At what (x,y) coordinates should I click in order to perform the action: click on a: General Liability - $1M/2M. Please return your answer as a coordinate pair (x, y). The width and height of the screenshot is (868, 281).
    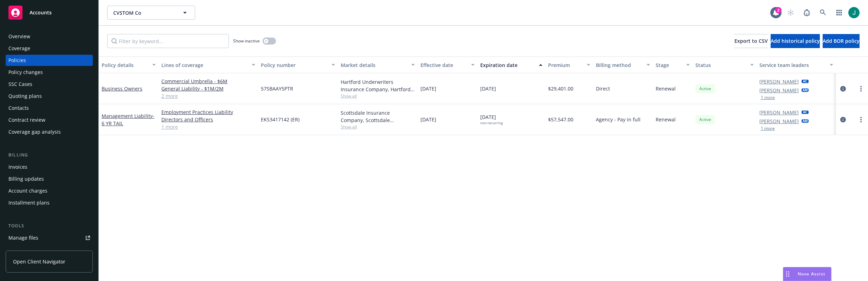
    Looking at the image, I should click on (208, 88).